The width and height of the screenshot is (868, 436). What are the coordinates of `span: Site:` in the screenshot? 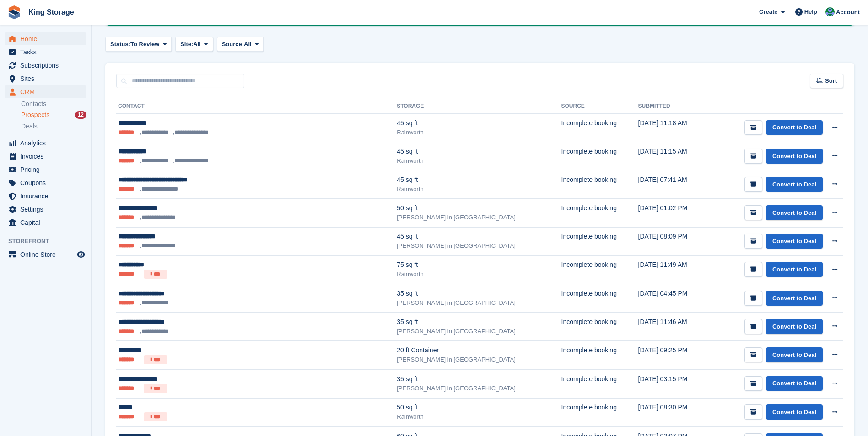 It's located at (187, 45).